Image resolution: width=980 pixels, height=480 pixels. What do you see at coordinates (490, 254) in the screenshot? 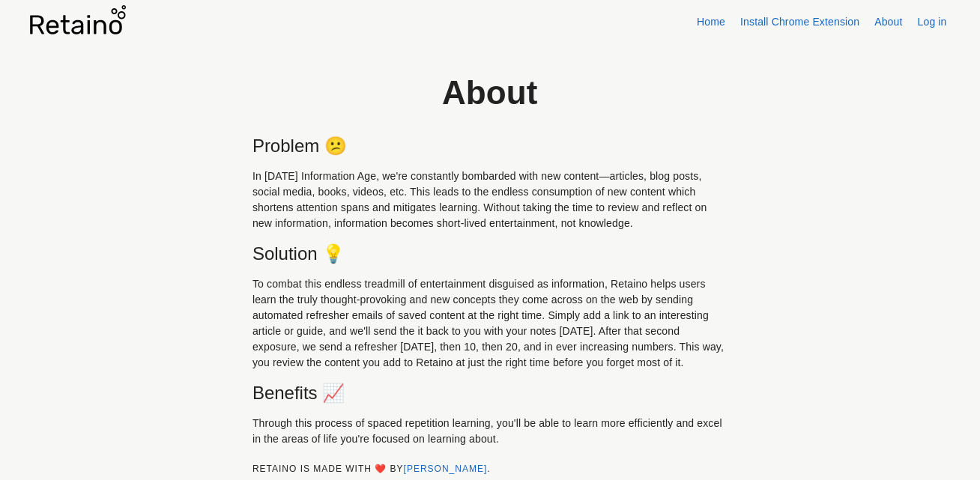
I see `h5: Solution` at bounding box center [490, 254].